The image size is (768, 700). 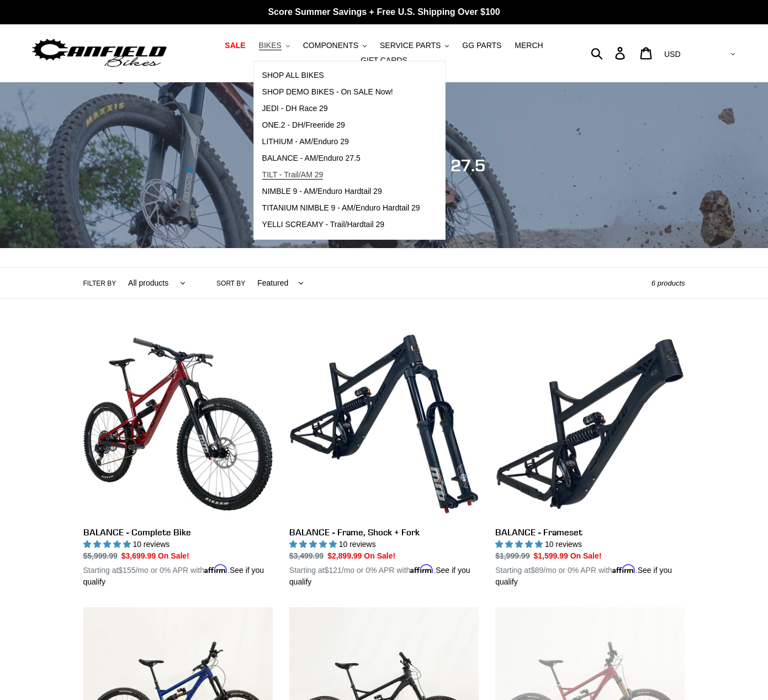 I want to click on span: LITHIUM - AM/Enduro 29, so click(x=306, y=142).